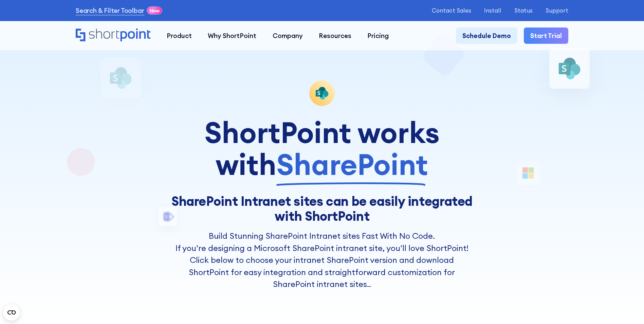  Describe the element at coordinates (113, 36) in the screenshot. I see `a: Home` at that location.